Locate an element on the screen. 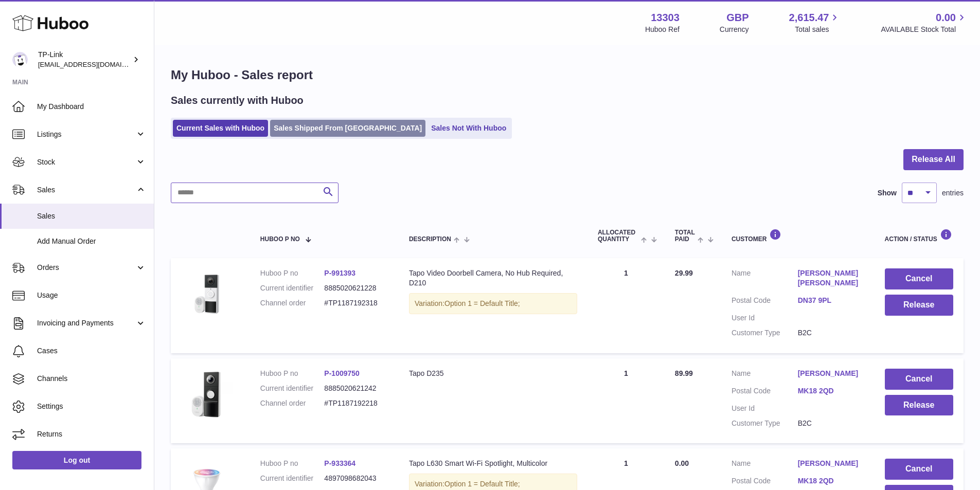 This screenshot has height=490, width=980. h1: My Huboo - Sales report is located at coordinates (567, 75).